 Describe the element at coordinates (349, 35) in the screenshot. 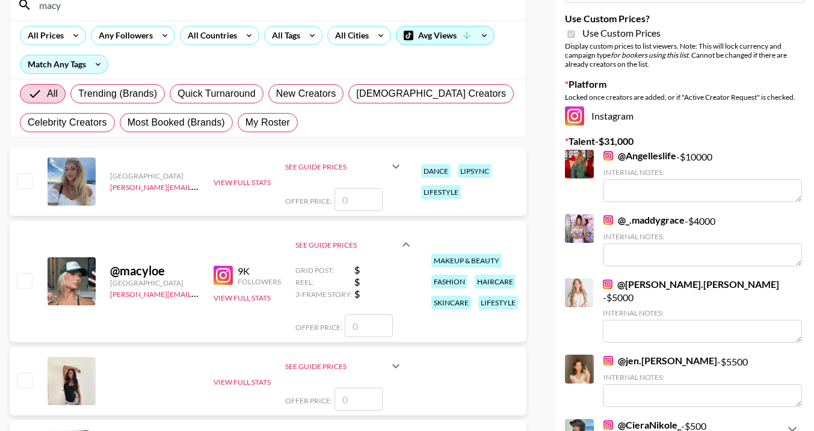

I see `div: All Cities` at that location.